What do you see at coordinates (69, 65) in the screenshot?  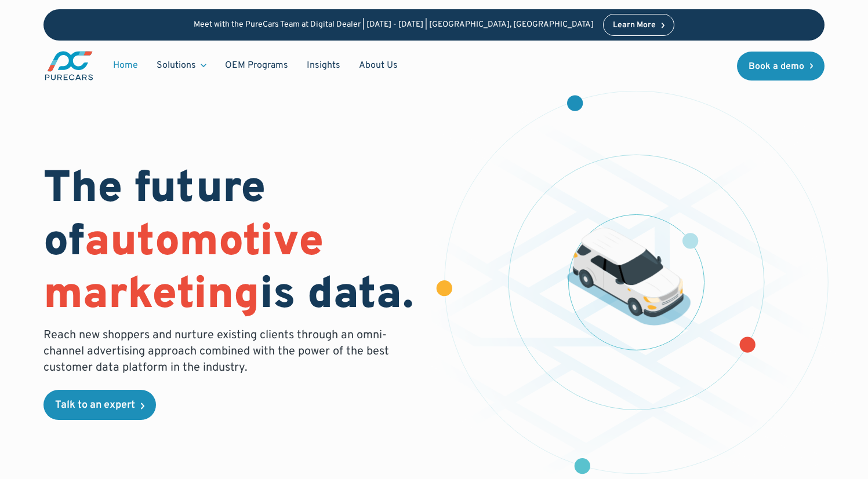 I see `img: purecars logo` at bounding box center [69, 65].